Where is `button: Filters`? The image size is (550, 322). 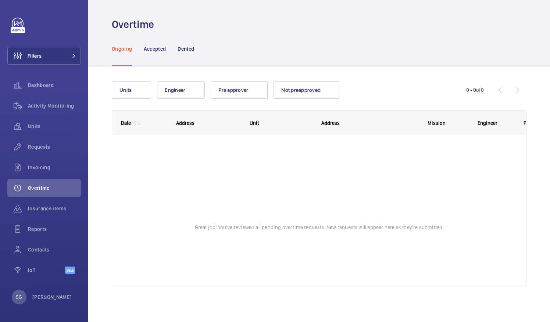 button: Filters is located at coordinates (44, 56).